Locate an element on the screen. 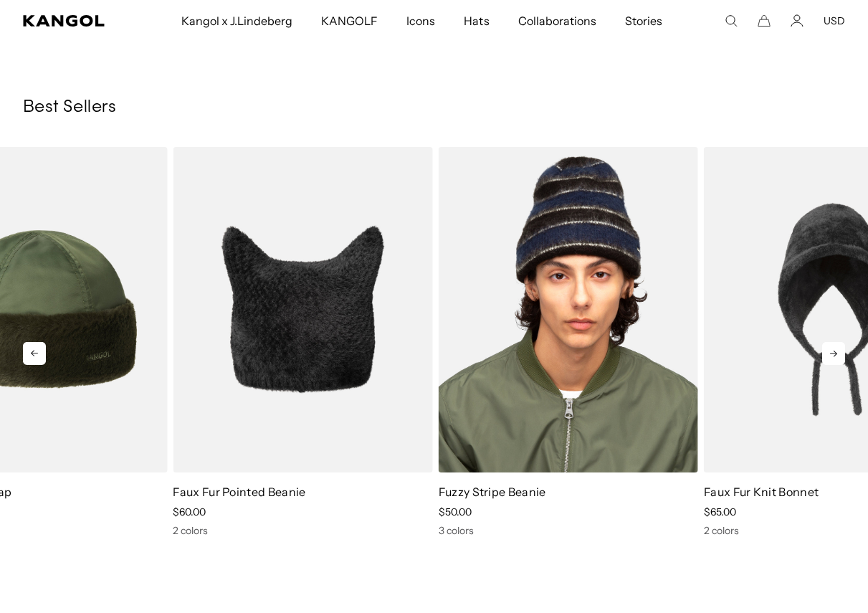  summary: Search here is located at coordinates (731, 21).